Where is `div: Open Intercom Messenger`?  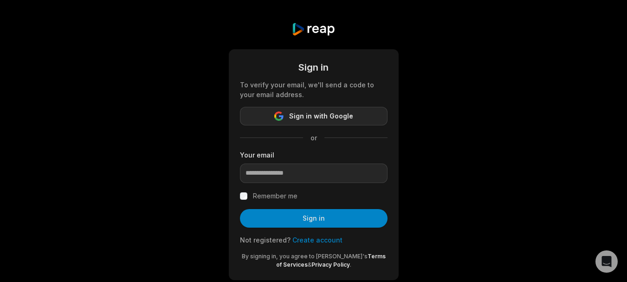
div: Open Intercom Messenger is located at coordinates (607, 261).